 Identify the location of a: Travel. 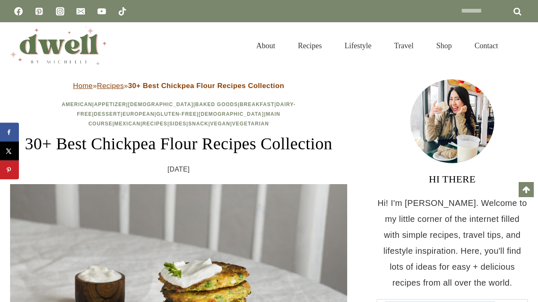
(404, 46).